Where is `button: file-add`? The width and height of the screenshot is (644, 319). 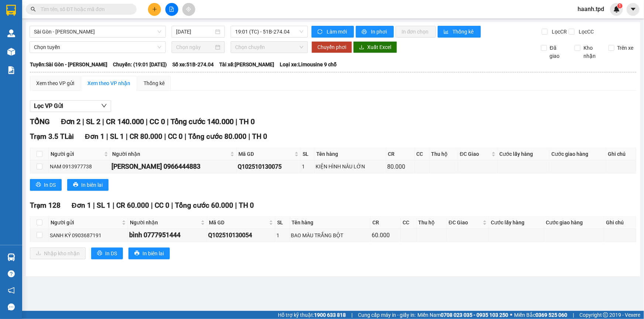 button: file-add is located at coordinates (172, 9).